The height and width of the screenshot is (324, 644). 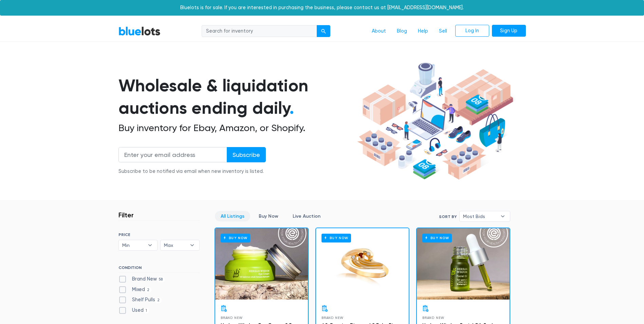 I want to click on label: Brand New, so click(x=141, y=279).